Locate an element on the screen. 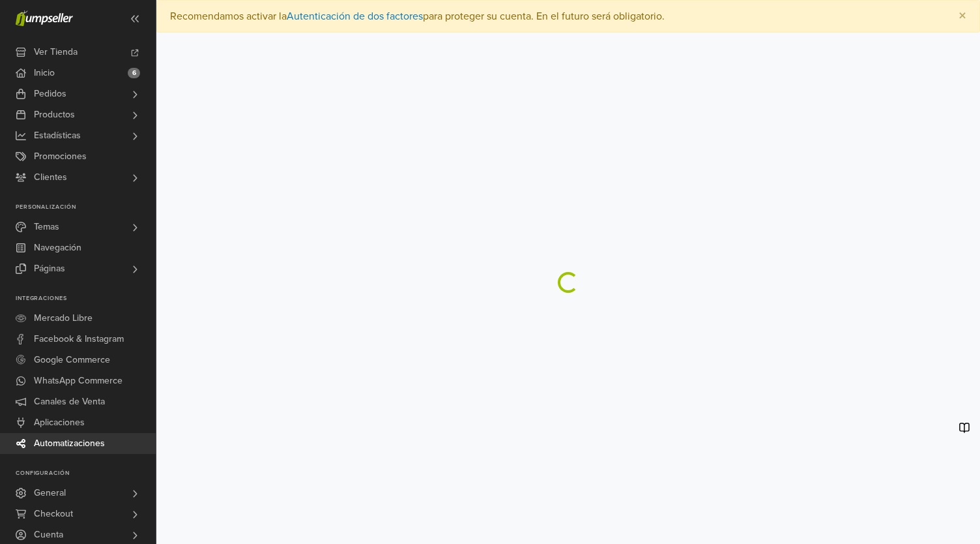 The width and height of the screenshot is (980, 544). button: Close is located at coordinates (962, 16).